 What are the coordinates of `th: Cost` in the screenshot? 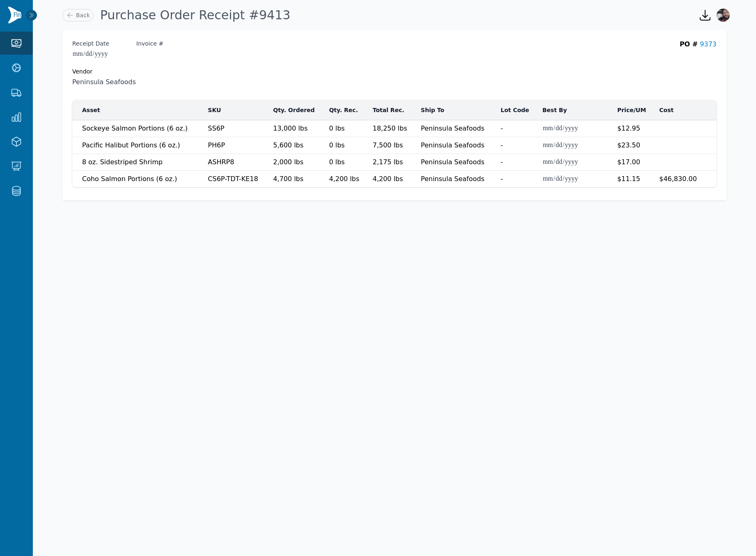 It's located at (680, 110).